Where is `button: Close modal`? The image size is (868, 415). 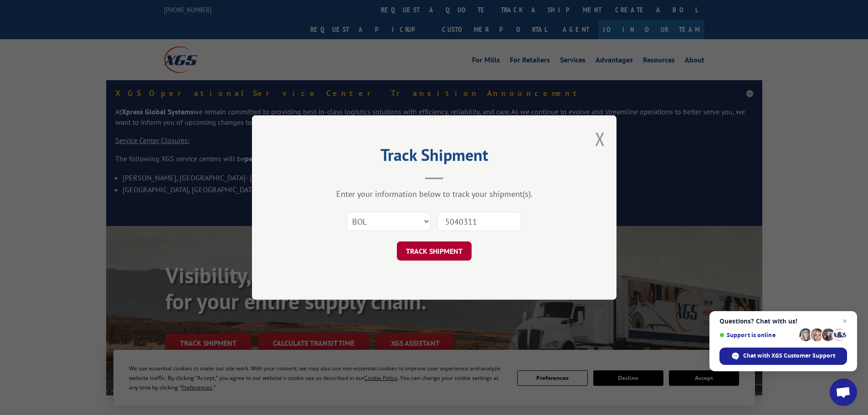
button: Close modal is located at coordinates (600, 139).